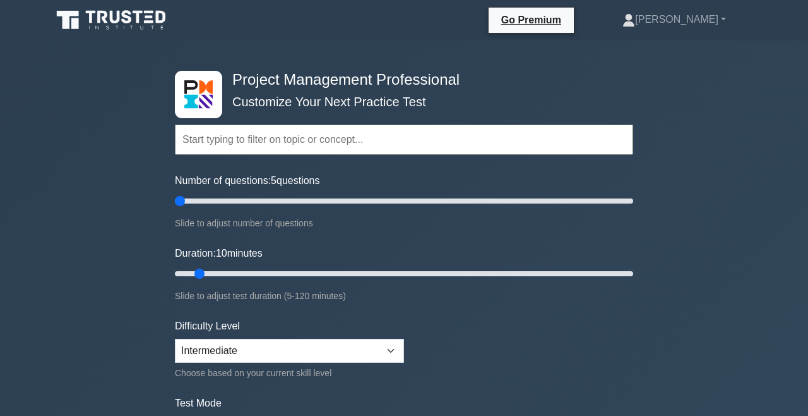  Describe the element at coordinates (273, 180) in the screenshot. I see `span: 5` at that location.